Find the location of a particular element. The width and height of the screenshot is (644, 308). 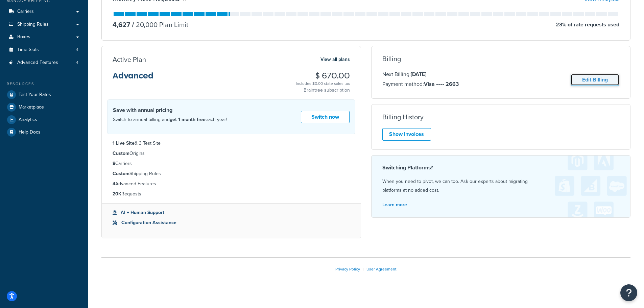

a: View all plans is located at coordinates (335, 59).